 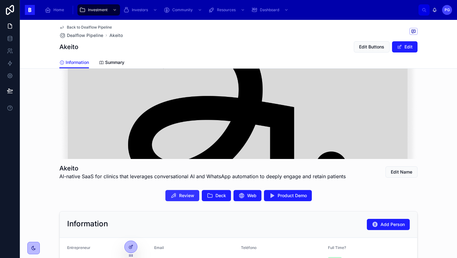 I want to click on a: Dashboard, so click(x=270, y=10).